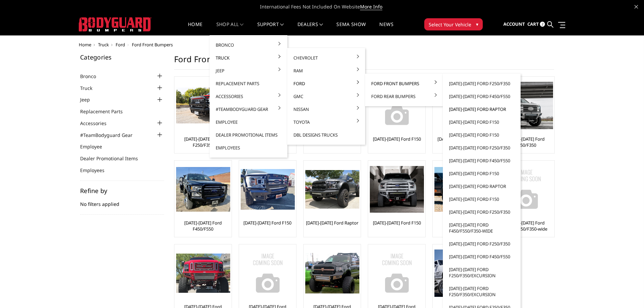 Image resolution: width=644 pixels, height=308 pixels. What do you see at coordinates (270, 28) in the screenshot?
I see `a: Support` at bounding box center [270, 28].